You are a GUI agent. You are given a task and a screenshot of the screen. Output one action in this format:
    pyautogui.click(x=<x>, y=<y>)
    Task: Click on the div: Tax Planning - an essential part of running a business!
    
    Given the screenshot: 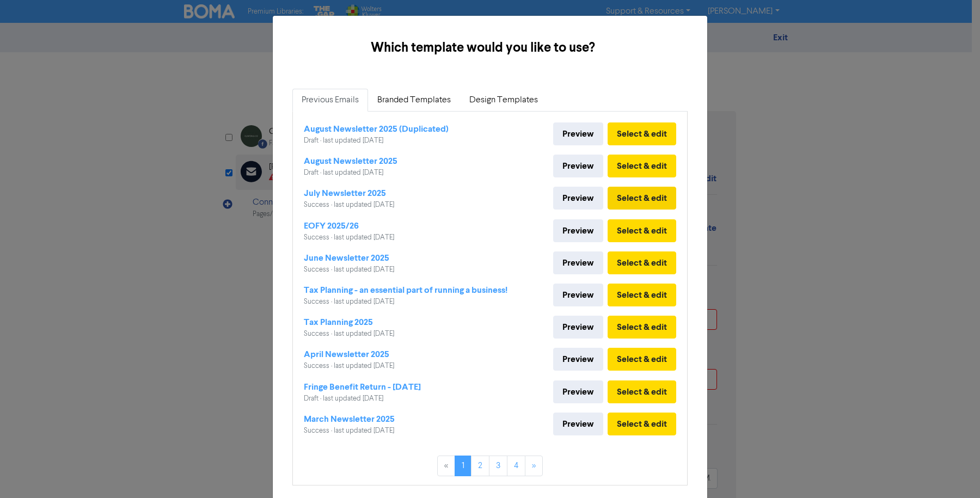 What is the action you would take?
    pyautogui.click(x=406, y=290)
    